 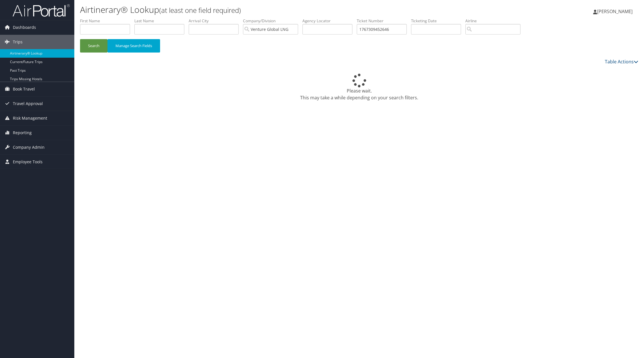 What do you see at coordinates (24, 27) in the screenshot?
I see `span: Dashboards` at bounding box center [24, 27].